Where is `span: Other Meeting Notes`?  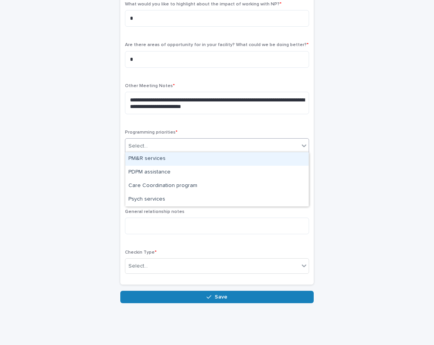
span: Other Meeting Notes is located at coordinates (150, 86).